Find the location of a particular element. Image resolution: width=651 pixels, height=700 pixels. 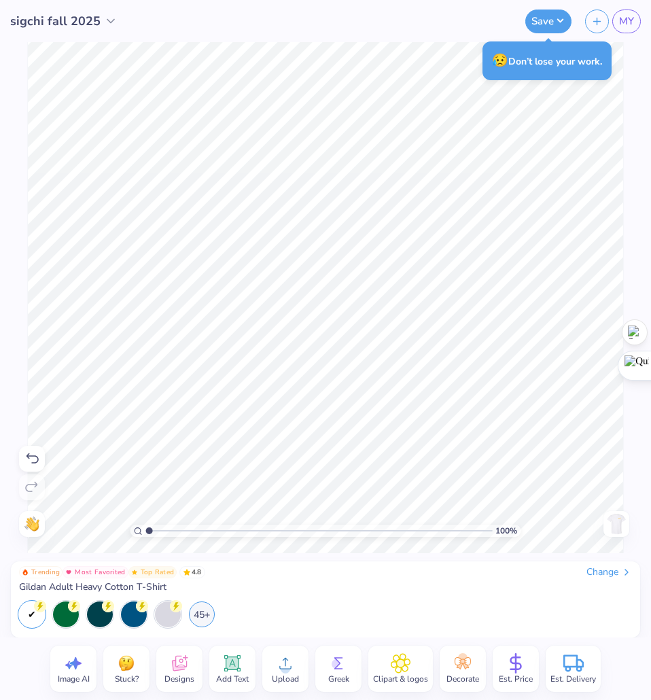

span: Designs is located at coordinates (179, 679).